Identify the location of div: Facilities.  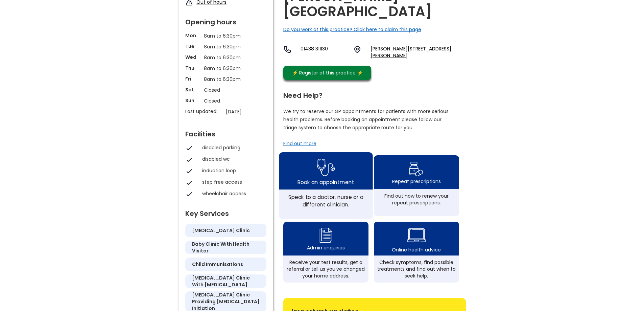
(226, 132).